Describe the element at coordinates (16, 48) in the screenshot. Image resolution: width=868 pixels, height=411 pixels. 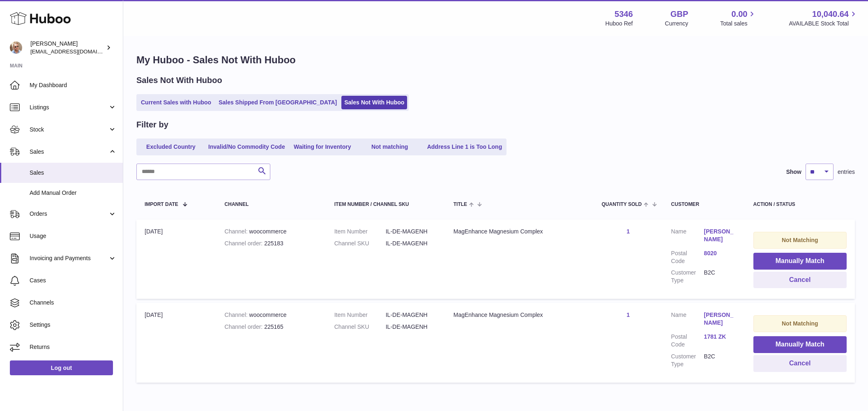
I see `img: support@radoneltd.co.uk` at that location.